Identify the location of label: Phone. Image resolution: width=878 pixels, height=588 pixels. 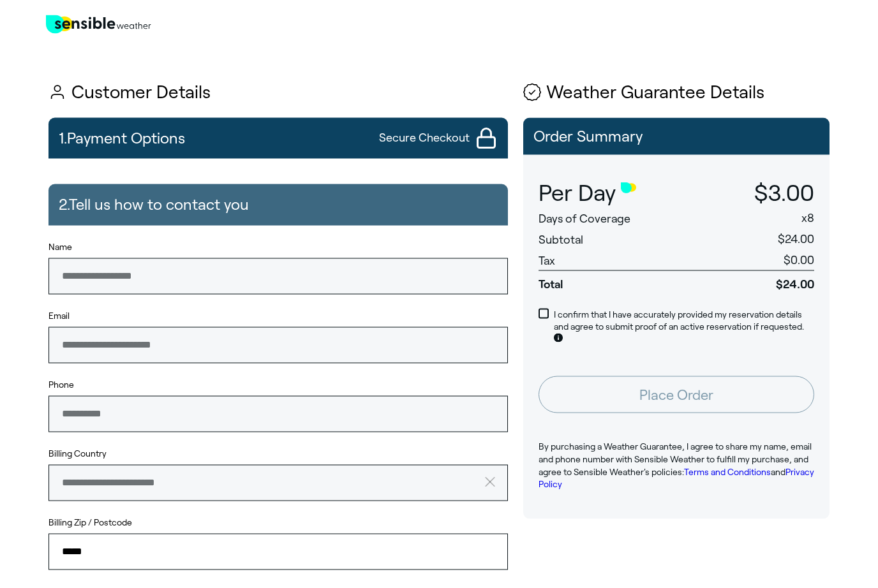
(278, 385).